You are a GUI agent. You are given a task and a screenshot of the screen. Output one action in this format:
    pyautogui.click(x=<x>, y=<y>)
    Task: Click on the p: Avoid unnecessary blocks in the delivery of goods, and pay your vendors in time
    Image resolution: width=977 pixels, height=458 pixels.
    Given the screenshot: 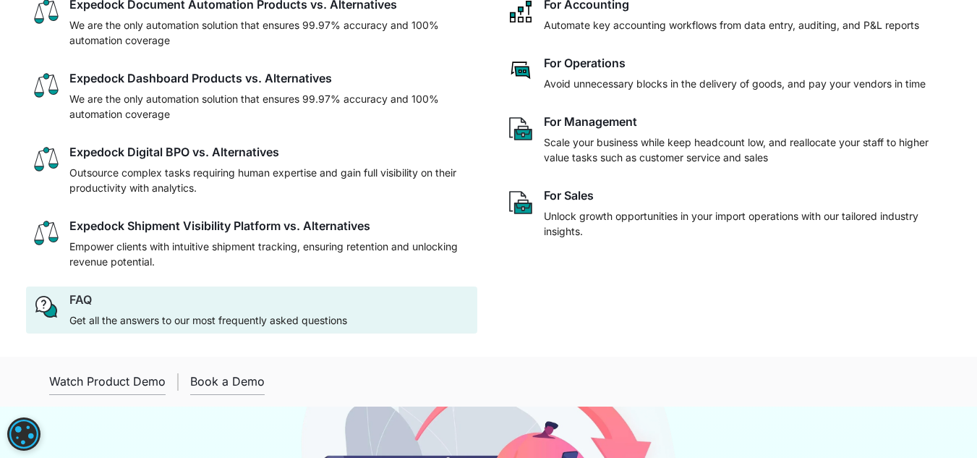 What is the action you would take?
    pyautogui.click(x=734, y=83)
    